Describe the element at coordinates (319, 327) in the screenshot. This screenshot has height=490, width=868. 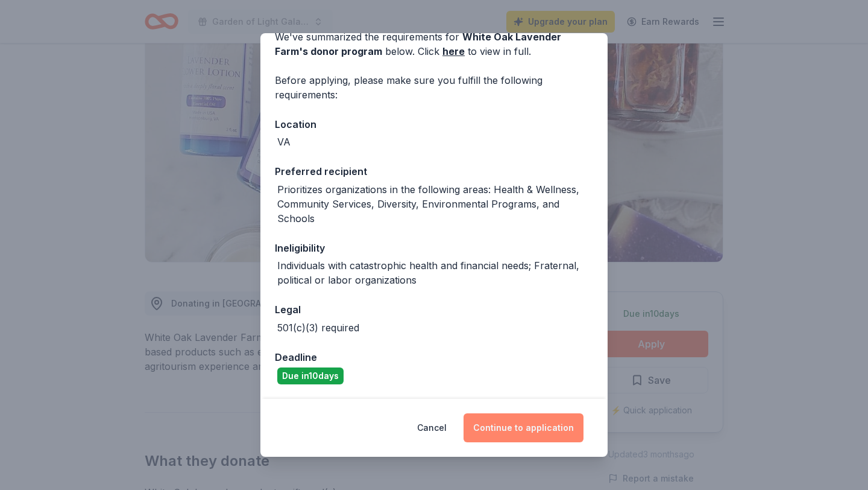
I see `div: 501(c)(3) required` at that location.